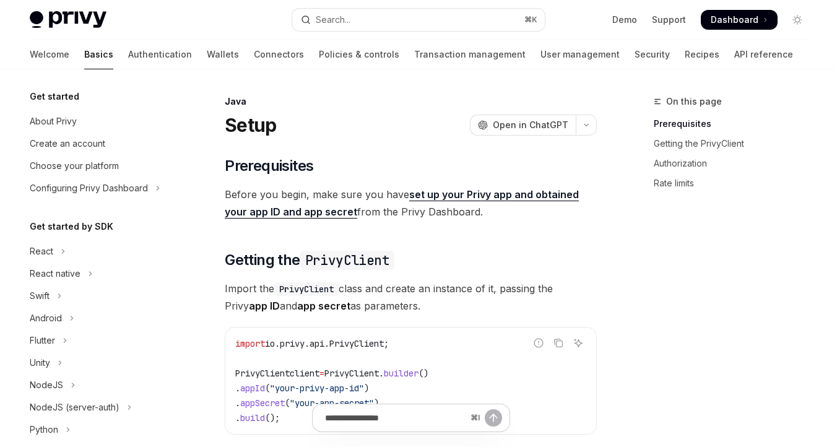 Image resolution: width=837 pixels, height=447 pixels. Describe the element at coordinates (578, 343) in the screenshot. I see `button: Ask AI` at that location.